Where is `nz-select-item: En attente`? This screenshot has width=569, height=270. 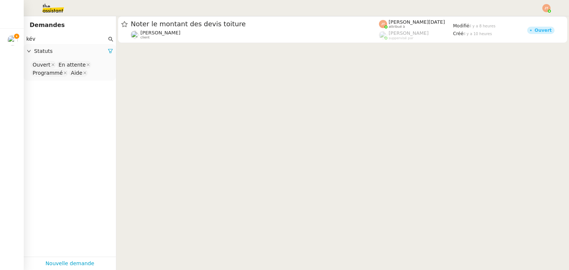
nz-select-item: En attente is located at coordinates (74, 65).